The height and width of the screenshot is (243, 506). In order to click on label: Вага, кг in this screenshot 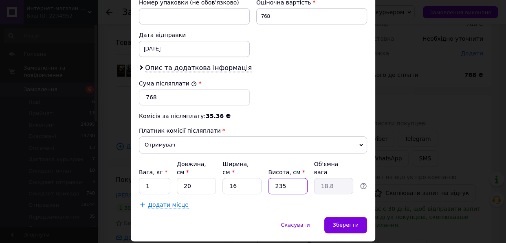, I will do `click(153, 172)`.